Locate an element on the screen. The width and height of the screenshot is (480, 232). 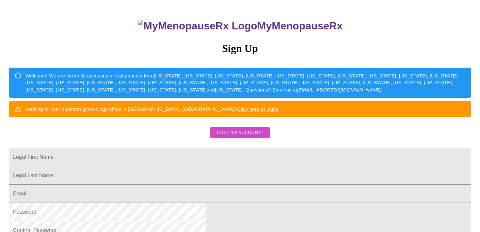
a: Have an account? is located at coordinates (240, 137).